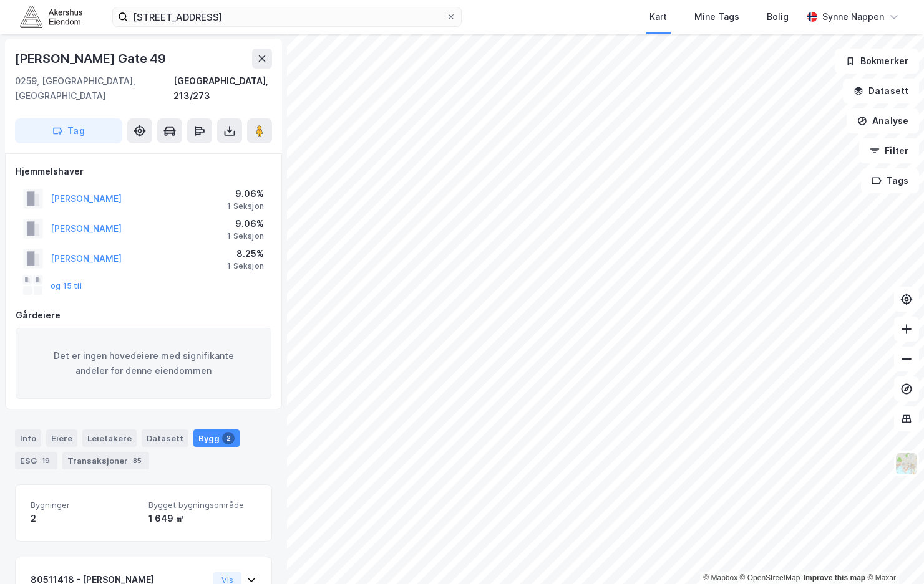 This screenshot has height=584, width=924. Describe the element at coordinates (881, 91) in the screenshot. I see `button: Datasett` at that location.